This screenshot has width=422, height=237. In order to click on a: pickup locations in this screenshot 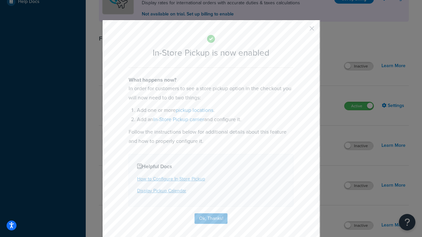, I will do `click(195, 110)`.